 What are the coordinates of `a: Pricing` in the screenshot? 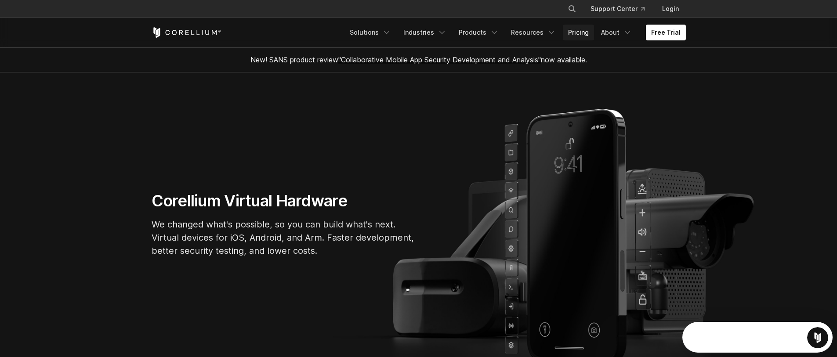 It's located at (578, 32).